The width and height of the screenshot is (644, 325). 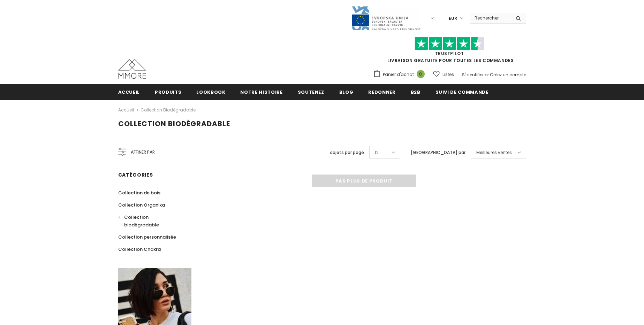 What do you see at coordinates (449, 54) in the screenshot?
I see `a: TrustPilot` at bounding box center [449, 54].